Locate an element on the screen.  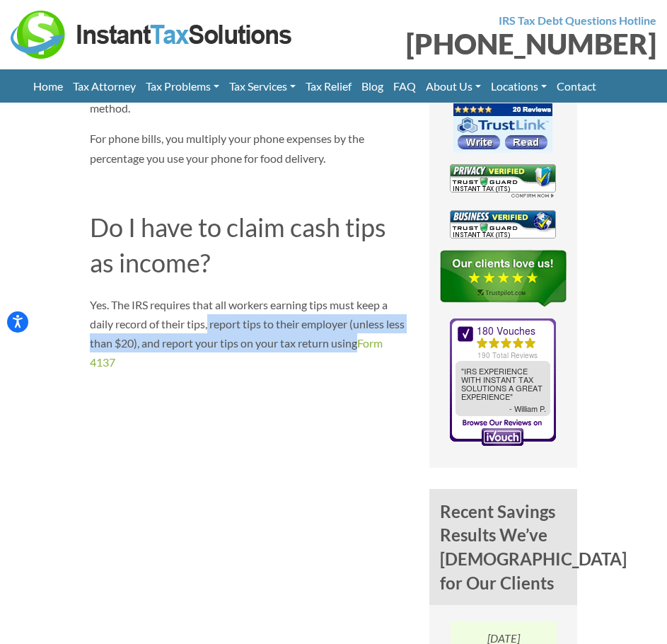
a: Tax Relief is located at coordinates (329, 86).